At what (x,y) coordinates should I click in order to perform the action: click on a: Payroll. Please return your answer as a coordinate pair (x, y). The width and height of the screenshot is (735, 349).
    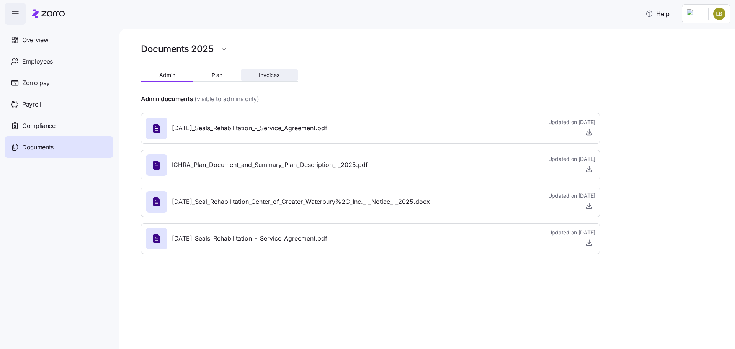
    Looking at the image, I should click on (59, 104).